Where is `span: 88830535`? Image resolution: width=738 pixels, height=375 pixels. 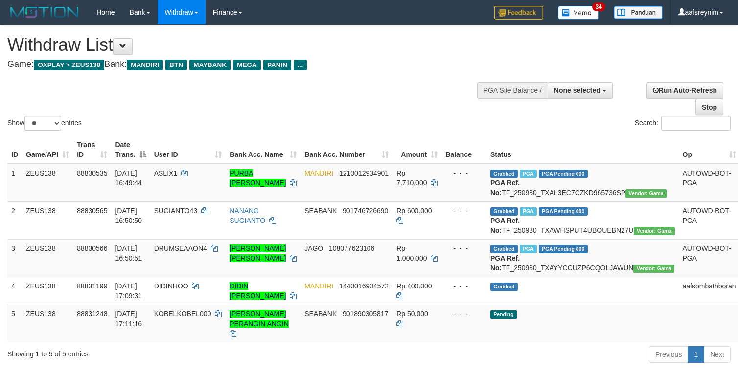
span: 88830535 is located at coordinates (92, 173).